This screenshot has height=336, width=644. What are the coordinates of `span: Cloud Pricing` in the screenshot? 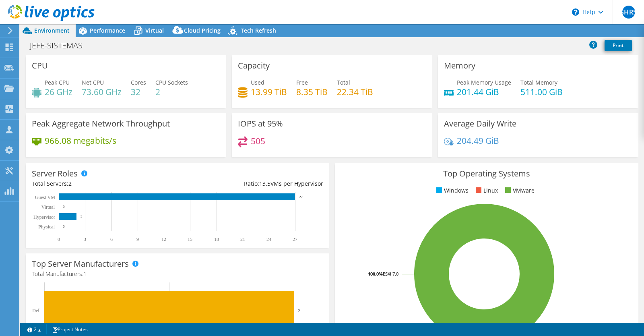 It's located at (202, 30).